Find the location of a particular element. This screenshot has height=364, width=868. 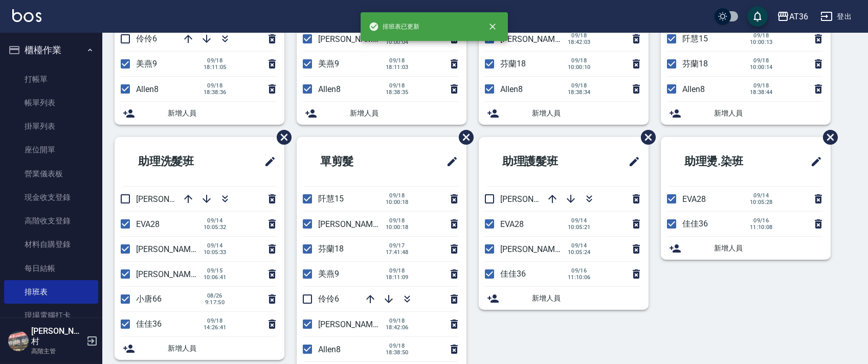

h2: 助理洗髮班 is located at coordinates (178, 161).